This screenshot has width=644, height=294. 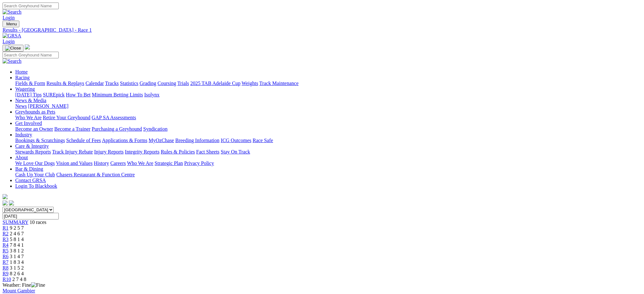 I want to click on div: About, so click(x=329, y=163).